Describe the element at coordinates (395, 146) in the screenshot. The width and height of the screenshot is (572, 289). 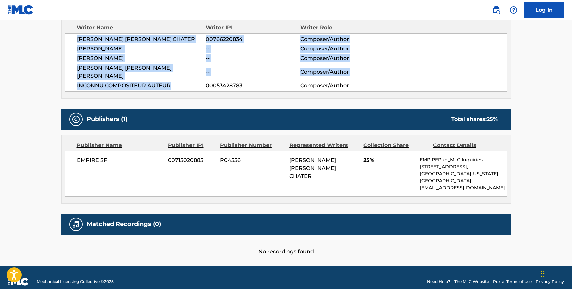
I see `div: Collection Share` at that location.